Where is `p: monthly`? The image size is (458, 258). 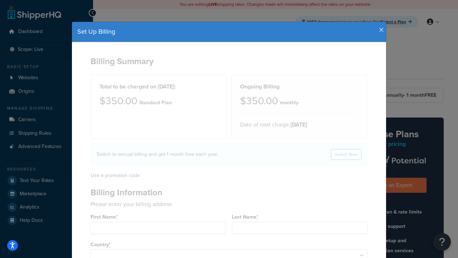 p: monthly is located at coordinates (289, 103).